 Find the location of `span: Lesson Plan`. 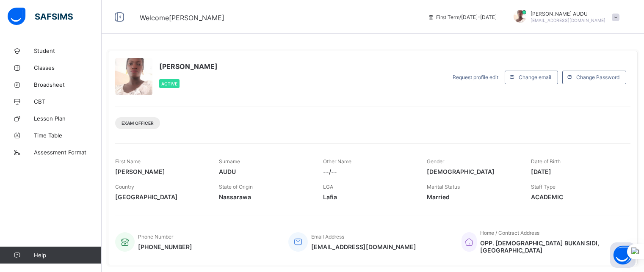

span: Lesson Plan is located at coordinates (68, 119).